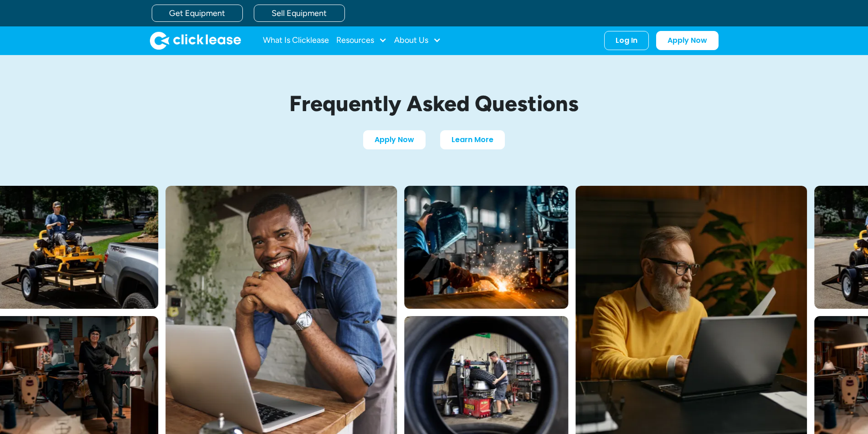  I want to click on div: About Us, so click(417, 40).